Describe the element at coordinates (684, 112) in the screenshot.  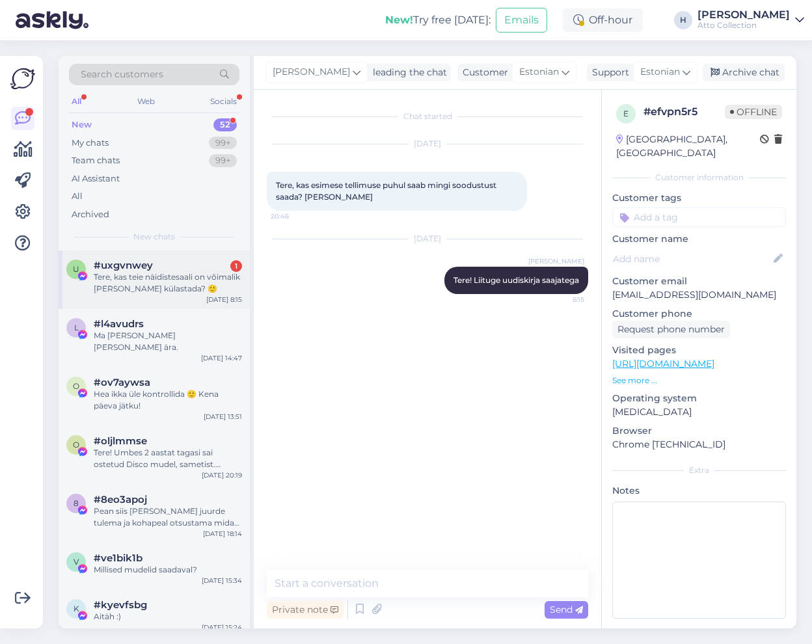
I see `div: # efvpn5r5` at that location.